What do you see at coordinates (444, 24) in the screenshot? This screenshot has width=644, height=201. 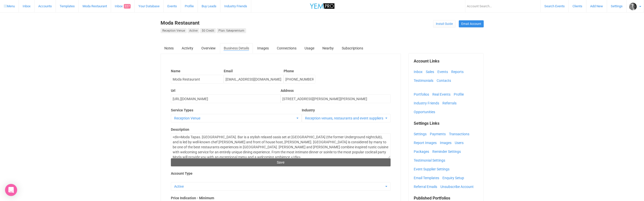 I see `a: Install Guide` at bounding box center [444, 24].